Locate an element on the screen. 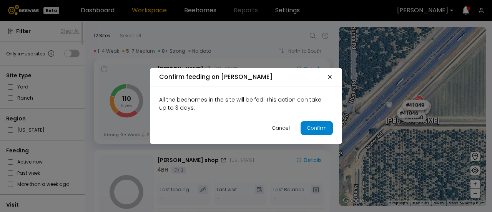 This screenshot has height=212, width=492. div: Cancel is located at coordinates (281, 128).